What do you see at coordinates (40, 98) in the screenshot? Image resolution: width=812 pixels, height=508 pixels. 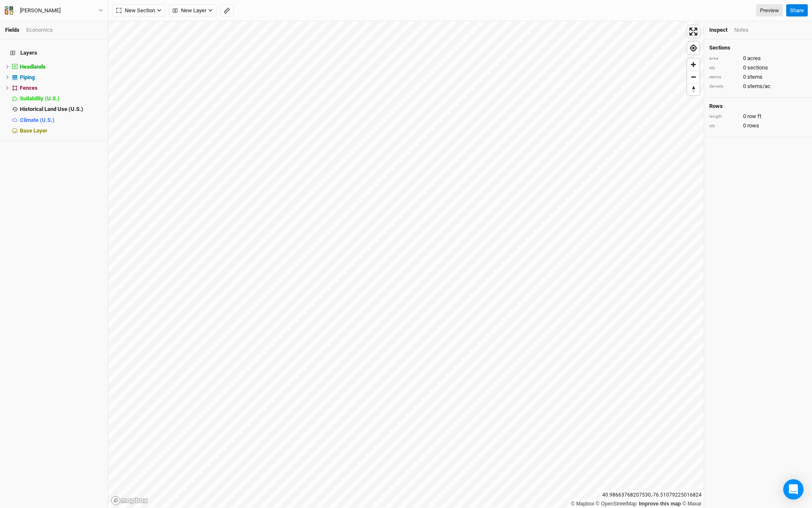 I see `span: Suitability (U.S.)` at bounding box center [40, 98].